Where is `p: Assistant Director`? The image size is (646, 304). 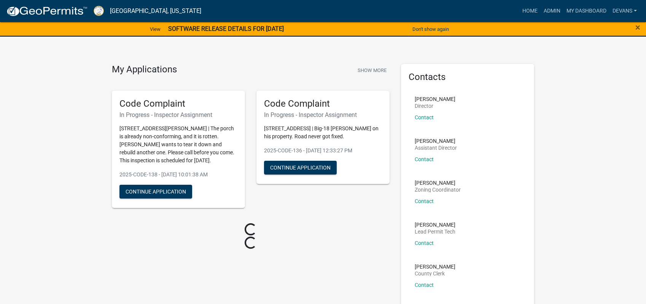
p: Assistant Director is located at coordinates (436, 148).